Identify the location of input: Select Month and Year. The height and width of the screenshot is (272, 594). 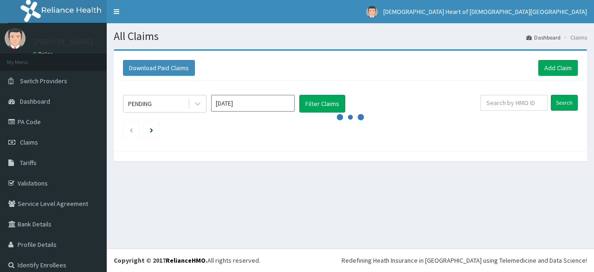
(253, 103).